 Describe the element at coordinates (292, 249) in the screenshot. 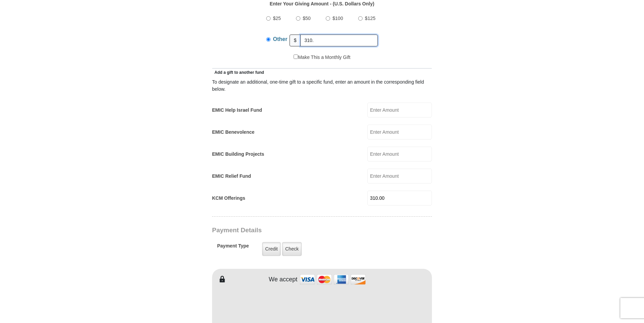

I see `label: Check` at that location.